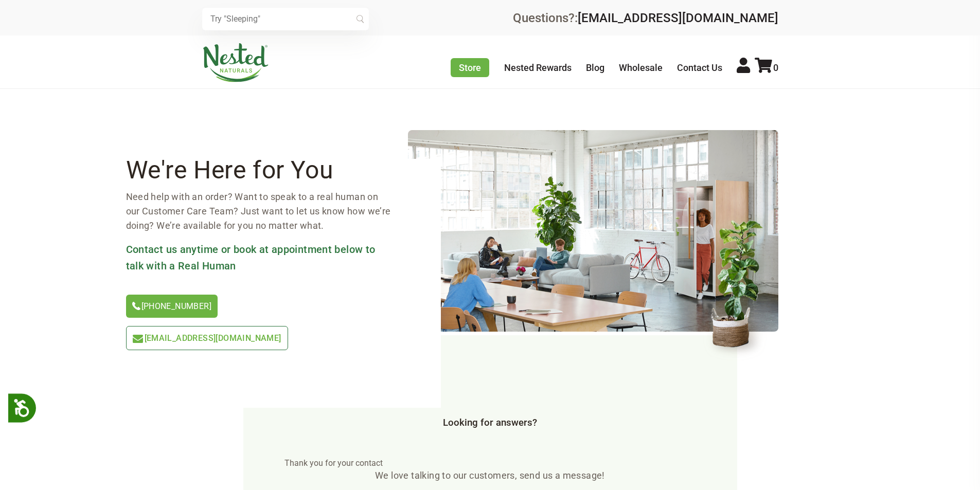 The image size is (980, 490). What do you see at coordinates (766, 68) in the screenshot?
I see `a: 0` at bounding box center [766, 68].